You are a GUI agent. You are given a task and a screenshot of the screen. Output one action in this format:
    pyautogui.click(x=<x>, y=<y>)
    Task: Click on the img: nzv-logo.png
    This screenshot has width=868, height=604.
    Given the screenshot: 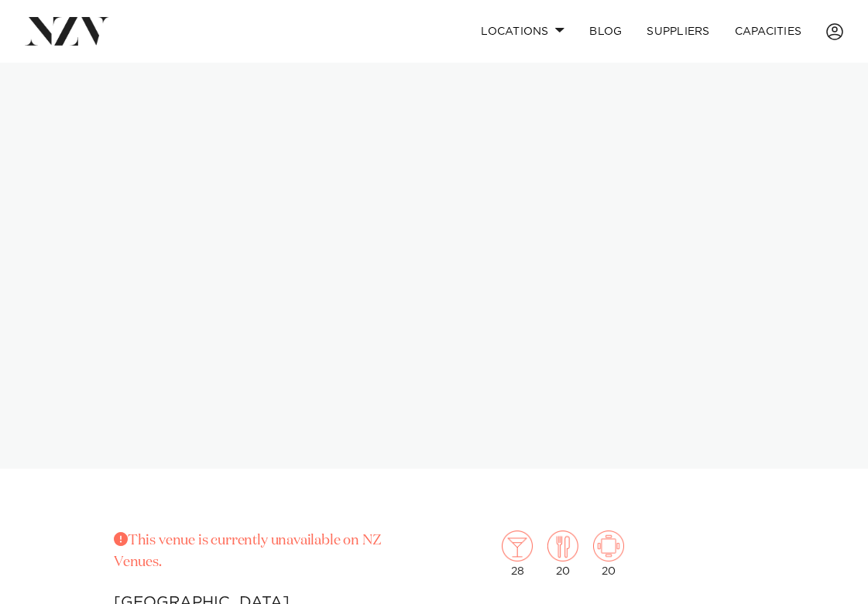 What is the action you would take?
    pyautogui.click(x=67, y=31)
    